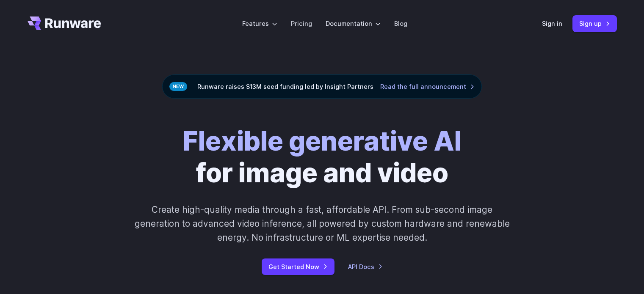  I want to click on a: Read the full announcement, so click(427, 86).